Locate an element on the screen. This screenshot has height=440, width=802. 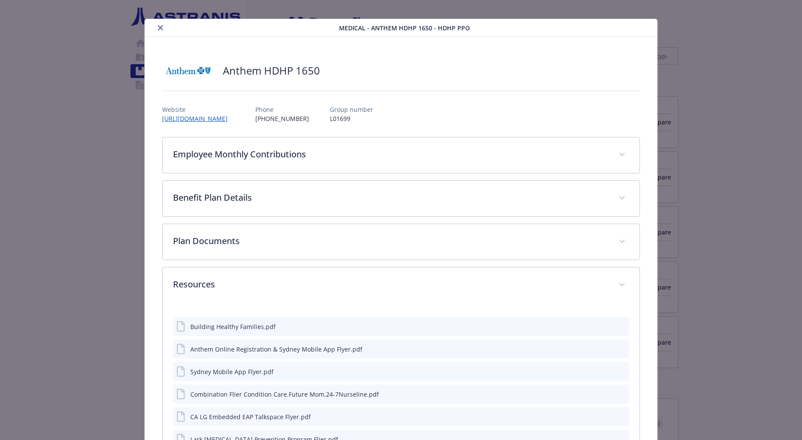
h2: Anthem HDHP 1650 is located at coordinates (271, 71).